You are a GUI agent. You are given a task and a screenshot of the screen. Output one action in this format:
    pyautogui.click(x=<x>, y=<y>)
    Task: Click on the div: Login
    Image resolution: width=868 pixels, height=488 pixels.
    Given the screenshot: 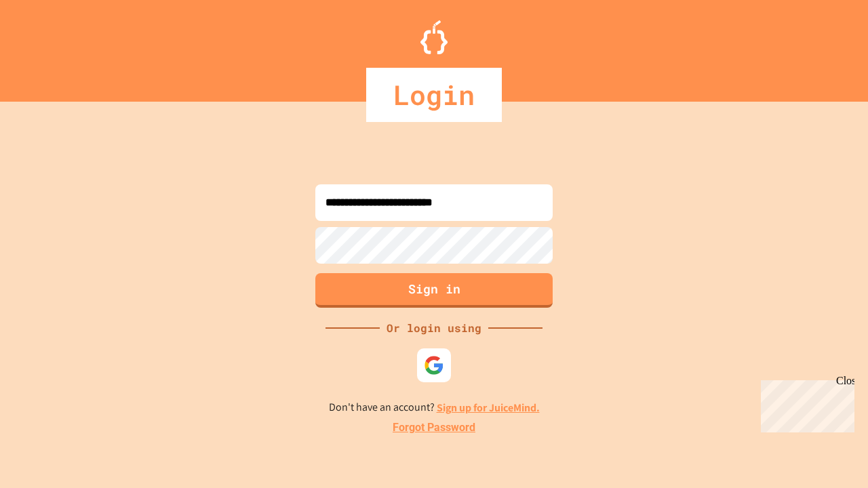 What is the action you would take?
    pyautogui.click(x=434, y=95)
    